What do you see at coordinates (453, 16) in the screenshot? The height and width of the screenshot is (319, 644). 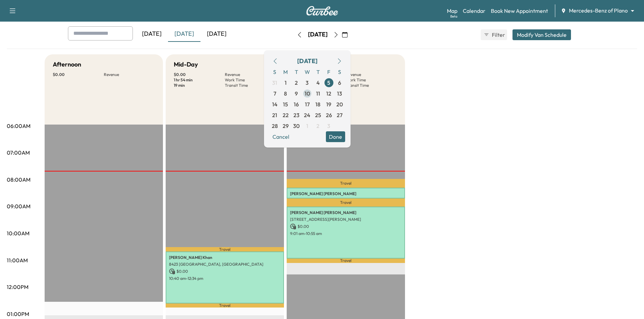 I see `div: Beta` at bounding box center [453, 16].